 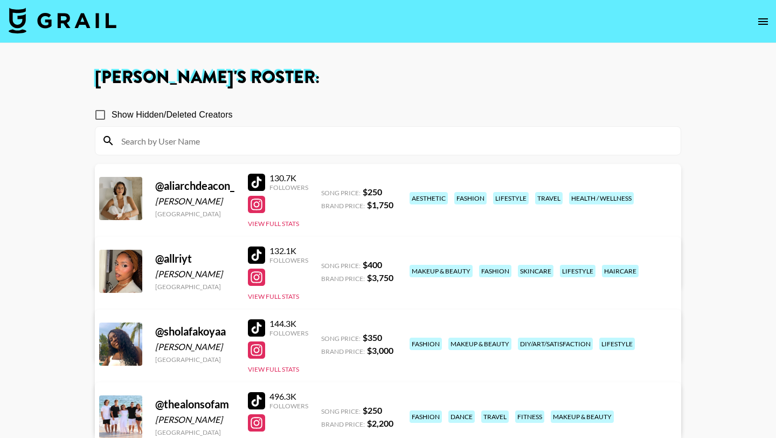 I want to click on div: @ aliarchdeacon_, so click(x=195, y=185).